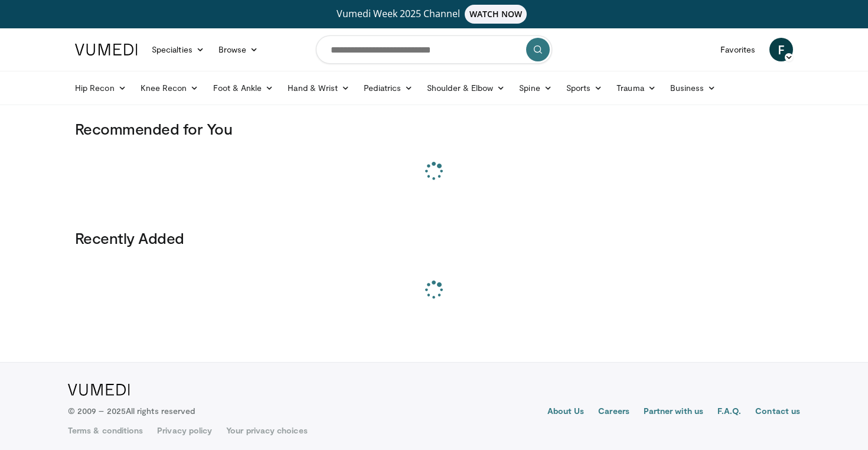 Image resolution: width=868 pixels, height=450 pixels. What do you see at coordinates (160, 411) in the screenshot?
I see `span: All rights reserved` at bounding box center [160, 411].